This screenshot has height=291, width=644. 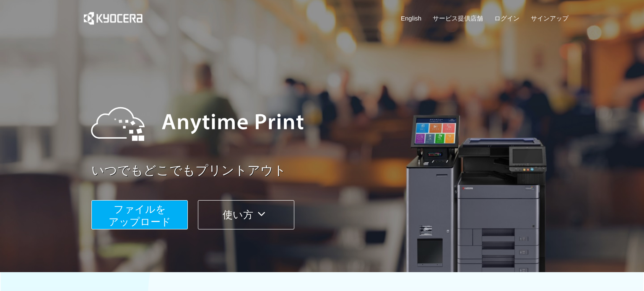 I want to click on span: ファイルを ​​アップロード, so click(x=140, y=215).